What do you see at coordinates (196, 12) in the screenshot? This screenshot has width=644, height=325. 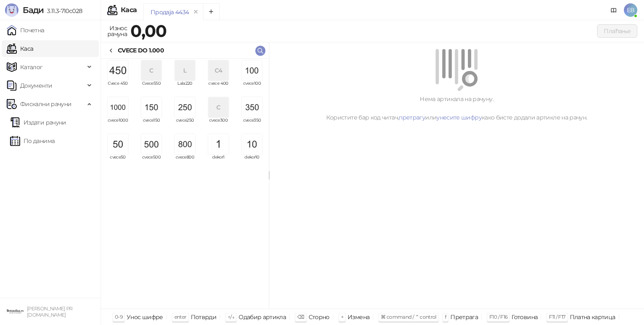 I see `button: remove` at bounding box center [196, 12].